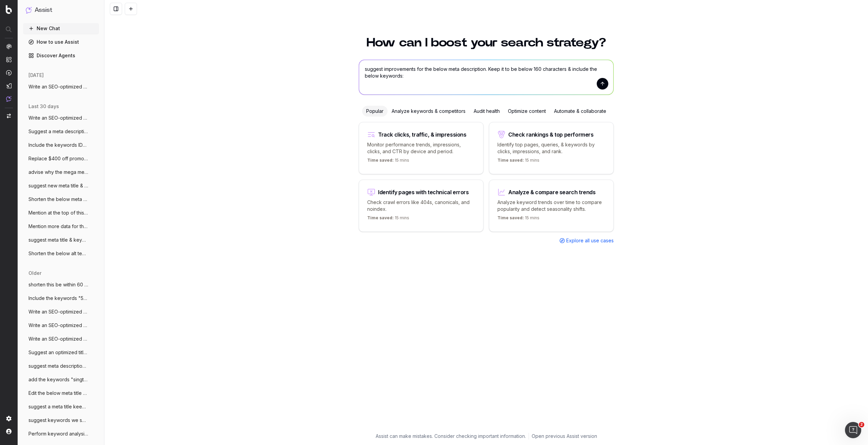  I want to click on img: Switch project, so click(9, 116).